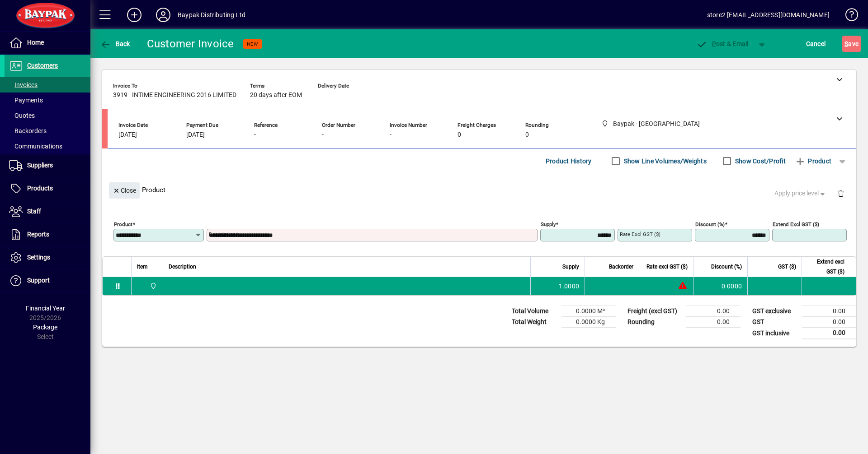 This screenshot has width=868, height=454. Describe the element at coordinates (22, 116) in the screenshot. I see `span: Quotes` at that location.